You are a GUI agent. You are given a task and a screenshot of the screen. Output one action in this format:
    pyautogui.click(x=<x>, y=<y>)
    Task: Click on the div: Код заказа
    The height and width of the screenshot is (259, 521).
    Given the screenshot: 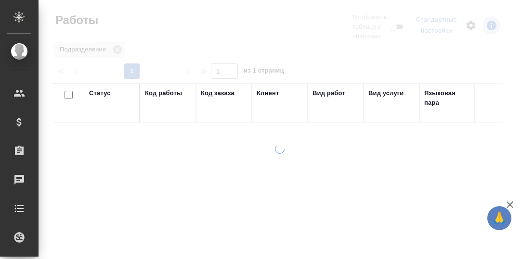 What is the action you would take?
    pyautogui.click(x=217, y=93)
    